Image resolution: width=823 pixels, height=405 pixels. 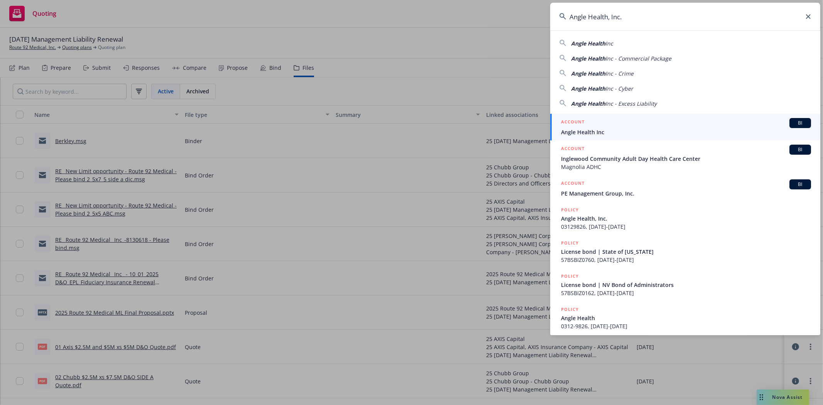 I want to click on span: Inc - Excess Liability, so click(x=630, y=103).